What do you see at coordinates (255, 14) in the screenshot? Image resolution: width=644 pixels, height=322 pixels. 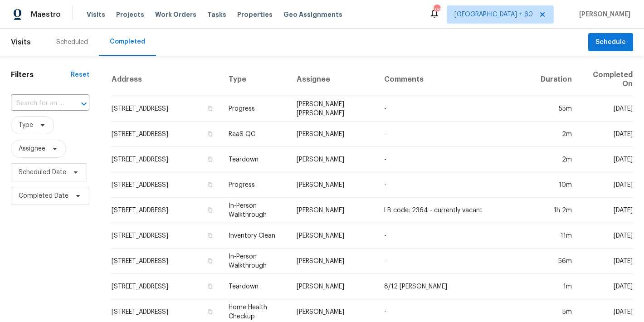 I see `span: Properties` at bounding box center [255, 14].